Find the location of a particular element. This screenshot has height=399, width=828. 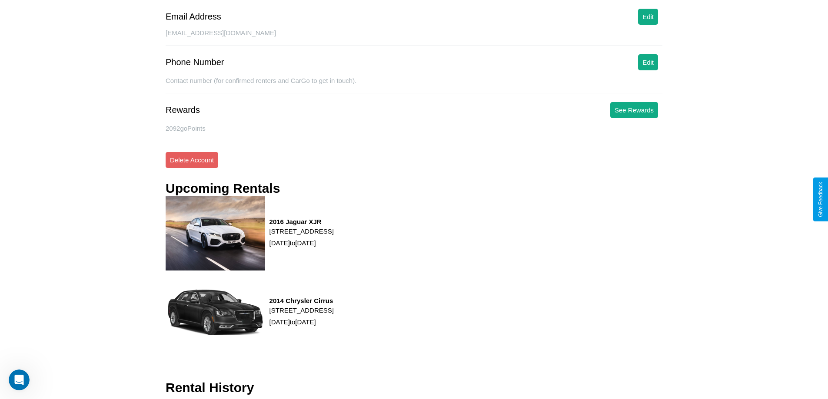

h3: 2014 Chrysler Cirrus is located at coordinates (302, 301).